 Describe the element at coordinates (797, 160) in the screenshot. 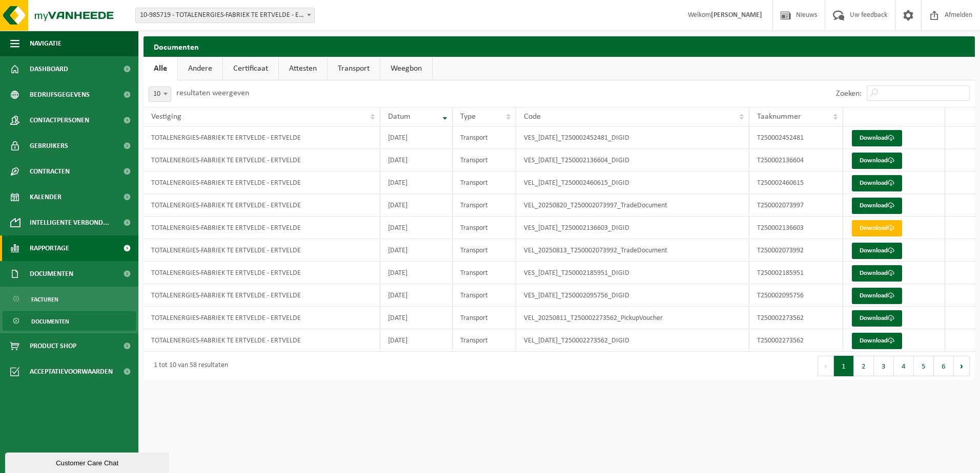

I see `td: T250002136604` at that location.